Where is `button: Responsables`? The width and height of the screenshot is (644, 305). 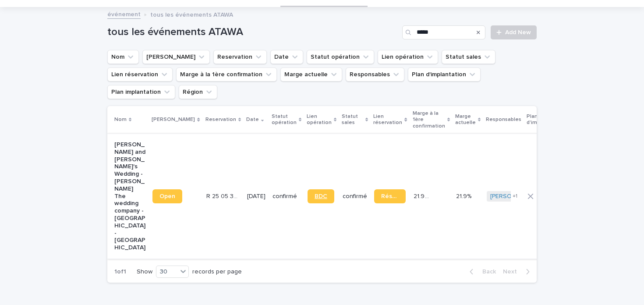 button: Responsables is located at coordinates (375, 74).